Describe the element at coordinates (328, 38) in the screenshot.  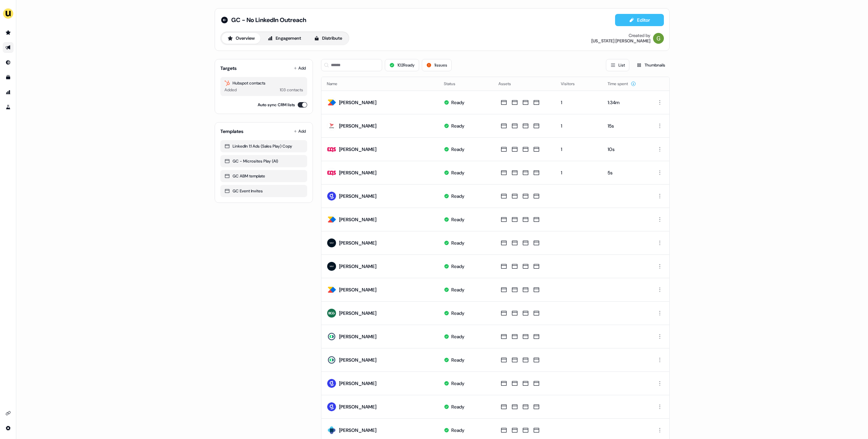
I see `button: Distribute` at that location.